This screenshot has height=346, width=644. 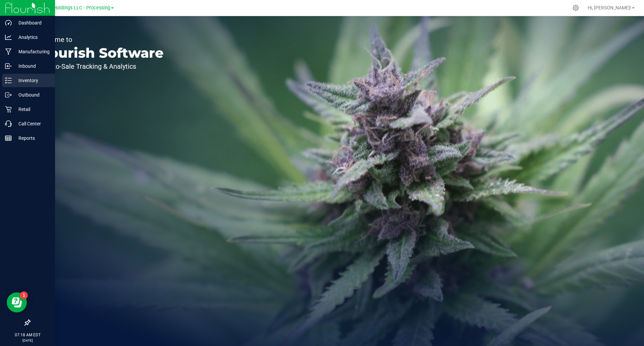 I want to click on inline-svg: Inventory, so click(x=8, y=80).